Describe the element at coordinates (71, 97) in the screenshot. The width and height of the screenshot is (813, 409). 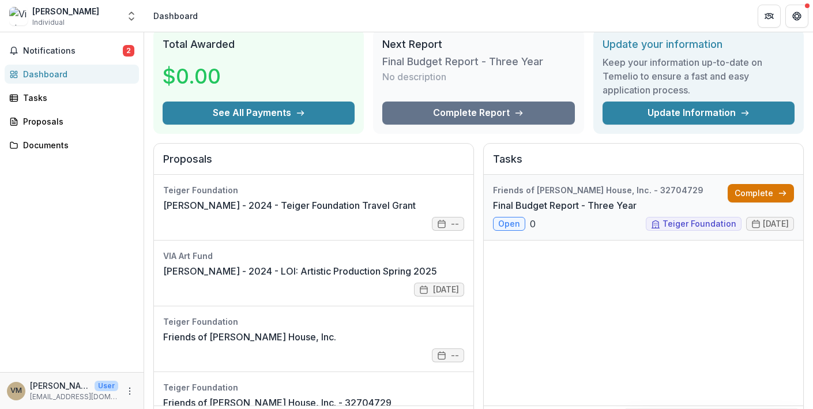
I see `a: Tasks` at that location.